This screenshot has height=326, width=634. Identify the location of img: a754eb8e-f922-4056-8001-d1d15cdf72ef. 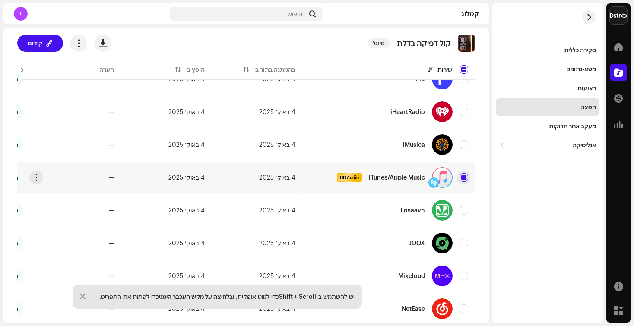
(618, 16).